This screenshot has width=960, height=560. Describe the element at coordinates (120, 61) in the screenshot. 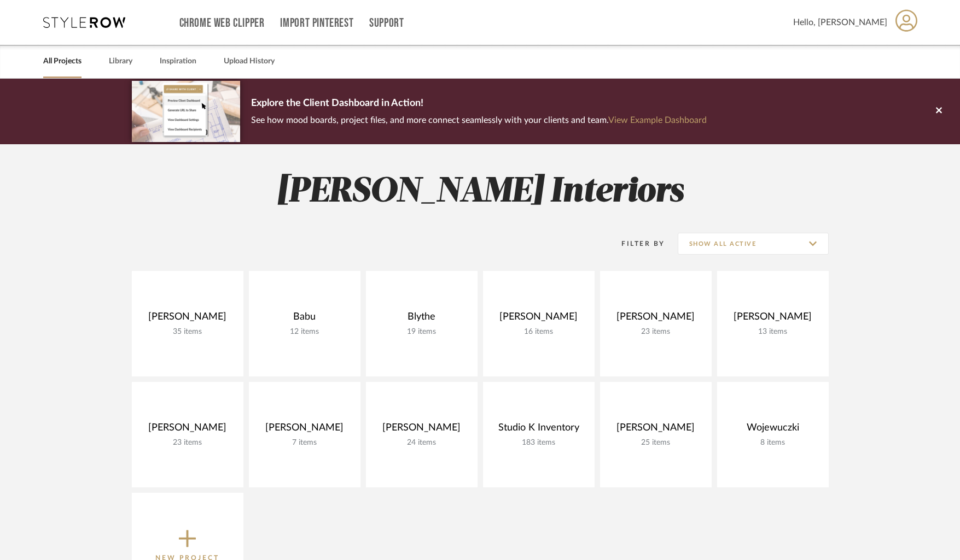

I see `a: Library` at that location.